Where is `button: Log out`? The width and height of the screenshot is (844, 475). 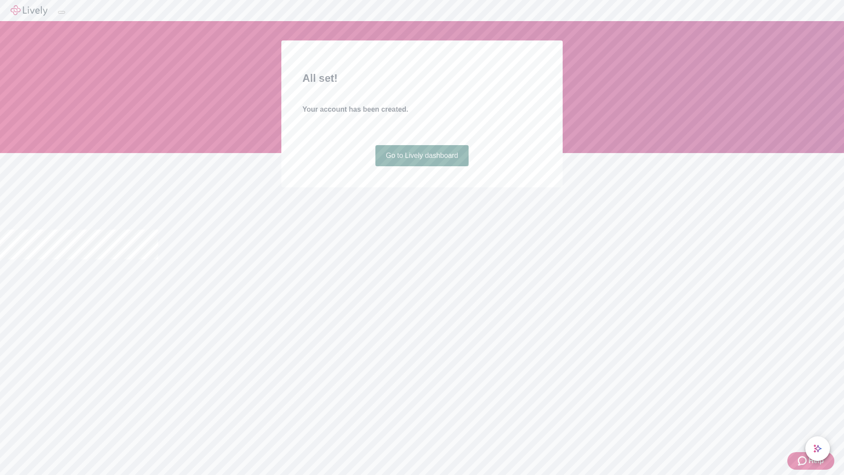
button: Log out is located at coordinates (62, 12).